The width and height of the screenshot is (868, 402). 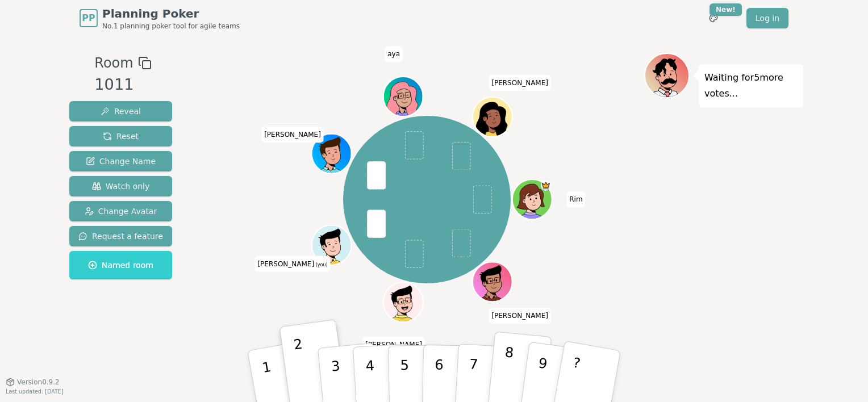 What do you see at coordinates (121, 111) in the screenshot?
I see `button: Reveal` at bounding box center [121, 111].